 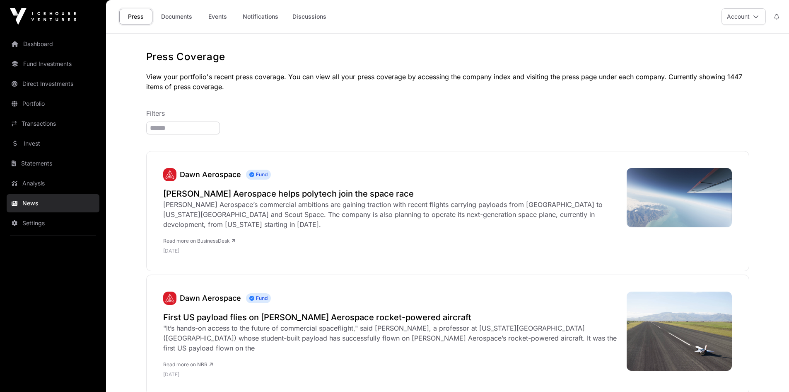 What do you see at coordinates (218, 17) in the screenshot?
I see `a: Events` at bounding box center [218, 17].